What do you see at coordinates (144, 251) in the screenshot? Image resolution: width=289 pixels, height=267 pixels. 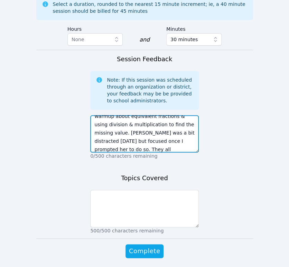 I see `span: Complete` at bounding box center [144, 251].